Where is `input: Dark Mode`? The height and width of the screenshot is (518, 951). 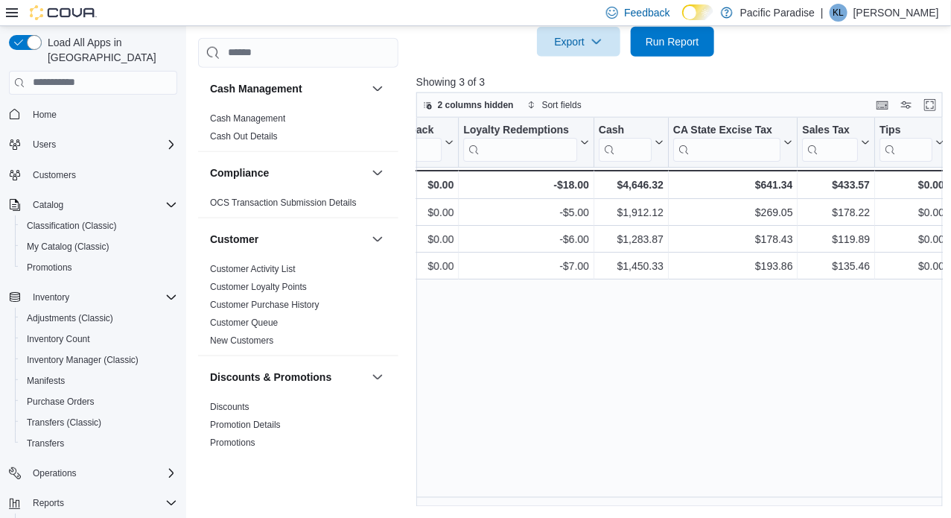
input: Dark Mode is located at coordinates (698, 12).